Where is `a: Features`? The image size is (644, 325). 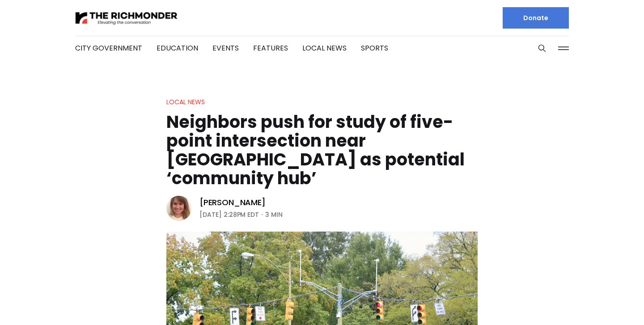 a: Features is located at coordinates (271, 48).